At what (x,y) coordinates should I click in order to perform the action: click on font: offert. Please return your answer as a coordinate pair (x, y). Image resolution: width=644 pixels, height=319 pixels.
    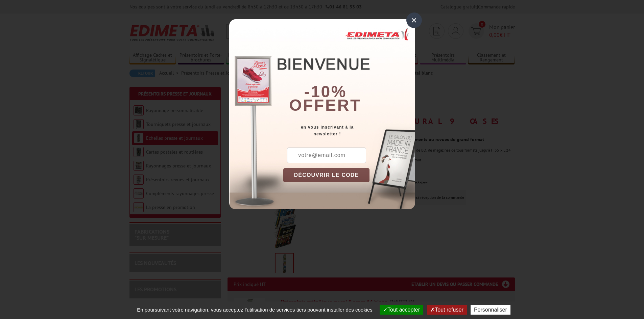
    Looking at the image, I should click on (325, 105).